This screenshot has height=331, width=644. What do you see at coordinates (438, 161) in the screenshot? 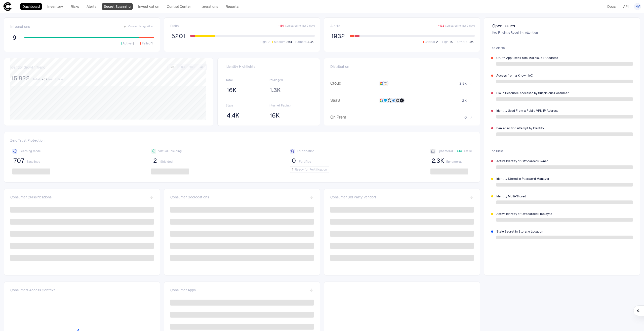
I see `span: 2.3K` at bounding box center [438, 161].